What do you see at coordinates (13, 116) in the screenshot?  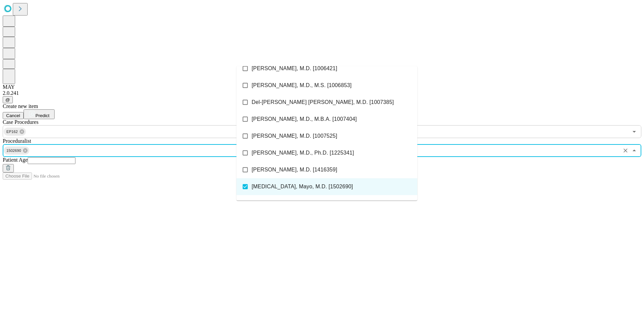 I see `span: Cancel` at bounding box center [13, 116].